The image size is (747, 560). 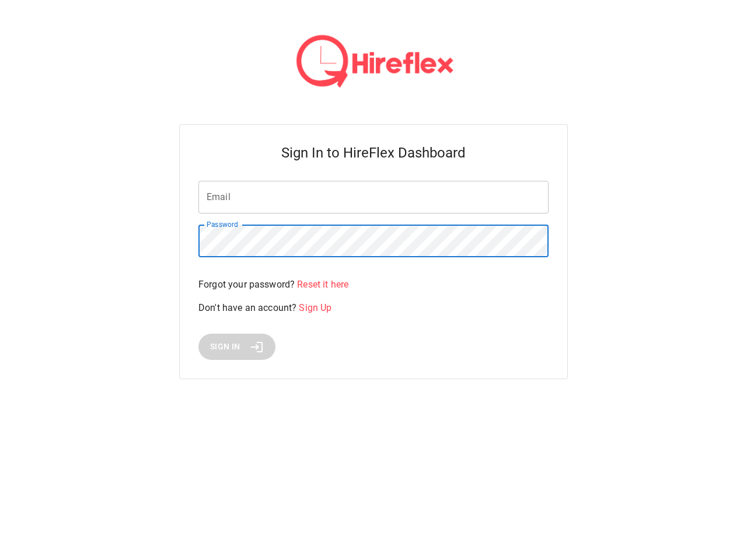 I want to click on span: Sign Up, so click(x=315, y=308).